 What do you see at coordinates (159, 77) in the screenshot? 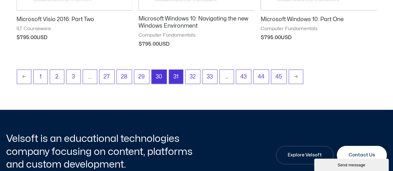
I see `span: Page 30` at bounding box center [159, 77].